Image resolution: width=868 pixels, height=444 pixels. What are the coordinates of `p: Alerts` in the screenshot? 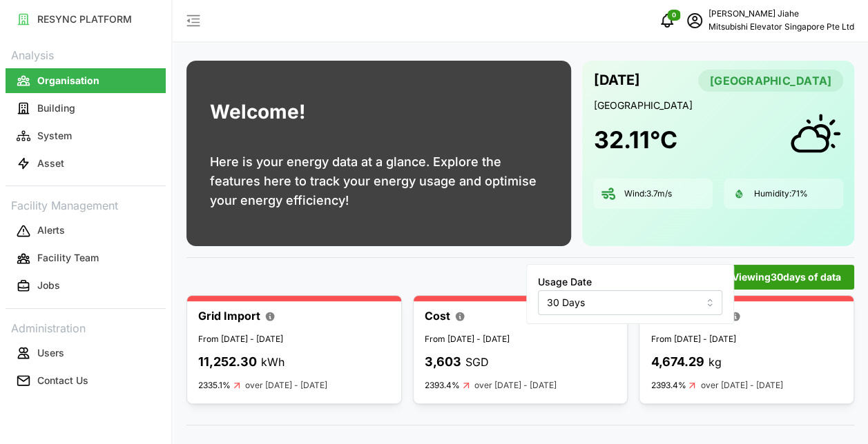 It's located at (51, 230).